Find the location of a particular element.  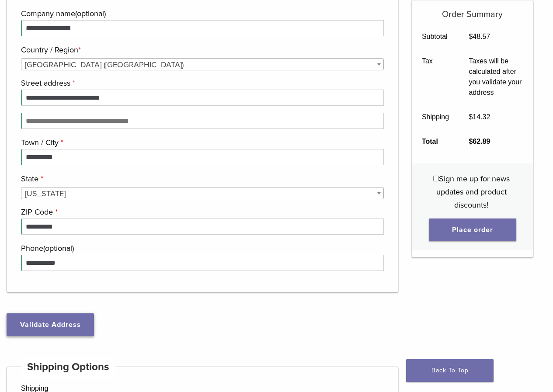

h5: Order Summary is located at coordinates (472, 10).